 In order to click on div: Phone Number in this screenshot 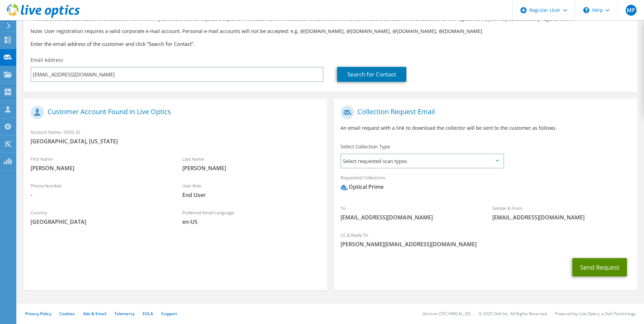, I will do `click(99, 191)`.